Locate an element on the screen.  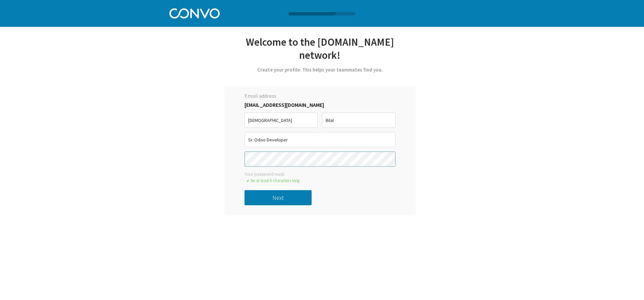
div: Your password must: is located at coordinates (320, 174).